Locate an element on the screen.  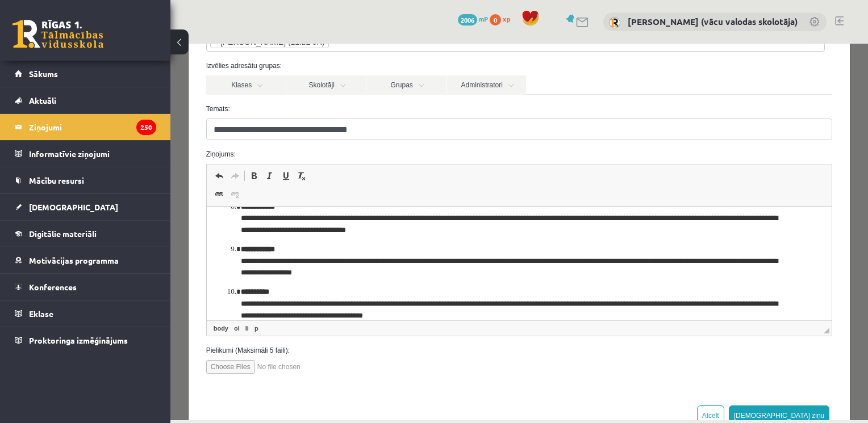
a: Atsaistīt is located at coordinates (65, 151).